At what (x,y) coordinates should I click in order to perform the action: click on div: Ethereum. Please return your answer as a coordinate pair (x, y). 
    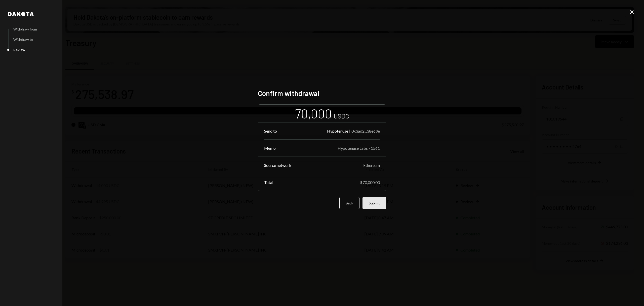
    Looking at the image, I should click on (371, 165).